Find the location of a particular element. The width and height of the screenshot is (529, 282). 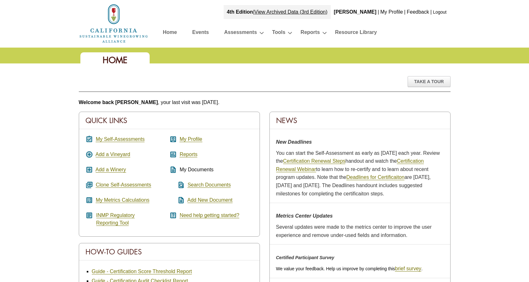

span: We value your feedback. Help us improve by completing this . is located at coordinates (349, 269).